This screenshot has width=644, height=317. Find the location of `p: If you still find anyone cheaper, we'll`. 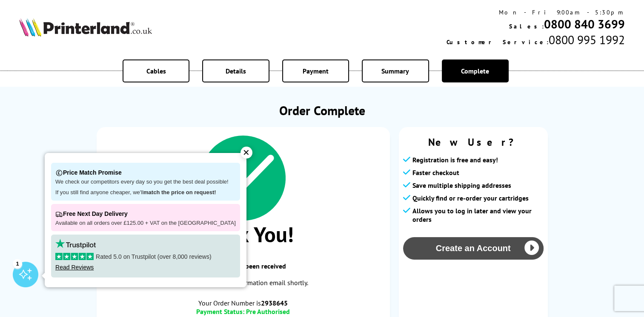

p: If you still find anyone cheaper, we'll is located at coordinates (146, 192).